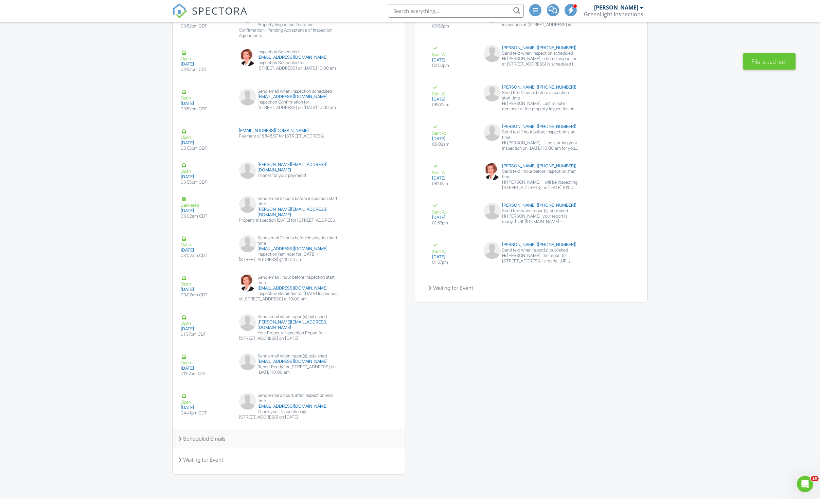 Image resolution: width=820 pixels, height=499 pixels. I want to click on img: gillian.png, so click(248, 58).